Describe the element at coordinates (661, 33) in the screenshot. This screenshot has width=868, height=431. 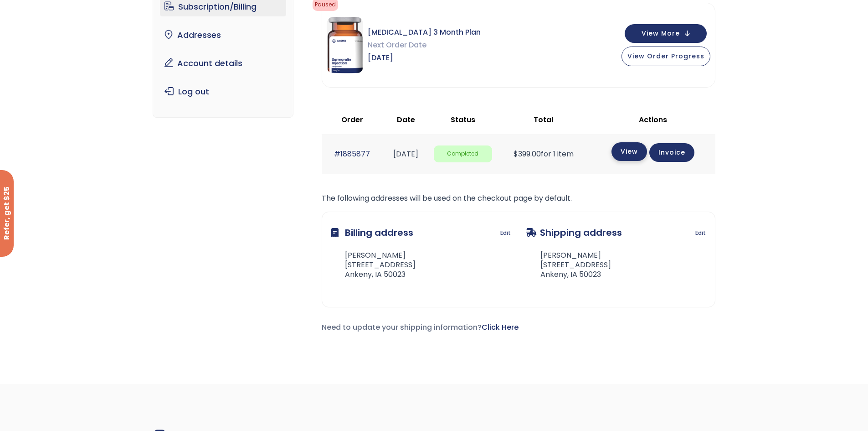
I see `span: View More` at that location.